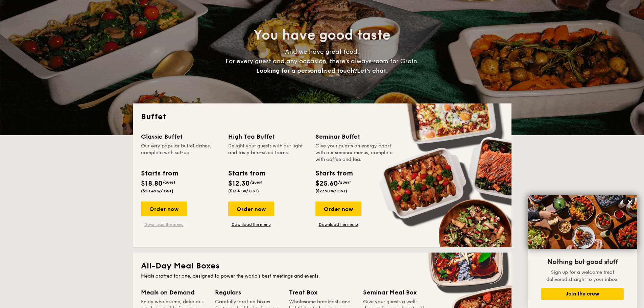 Image resolution: width=644 pixels, height=308 pixels. I want to click on span: And we have great food. For every guest and any occasion, there’s always room for Grain., so click(322, 61).